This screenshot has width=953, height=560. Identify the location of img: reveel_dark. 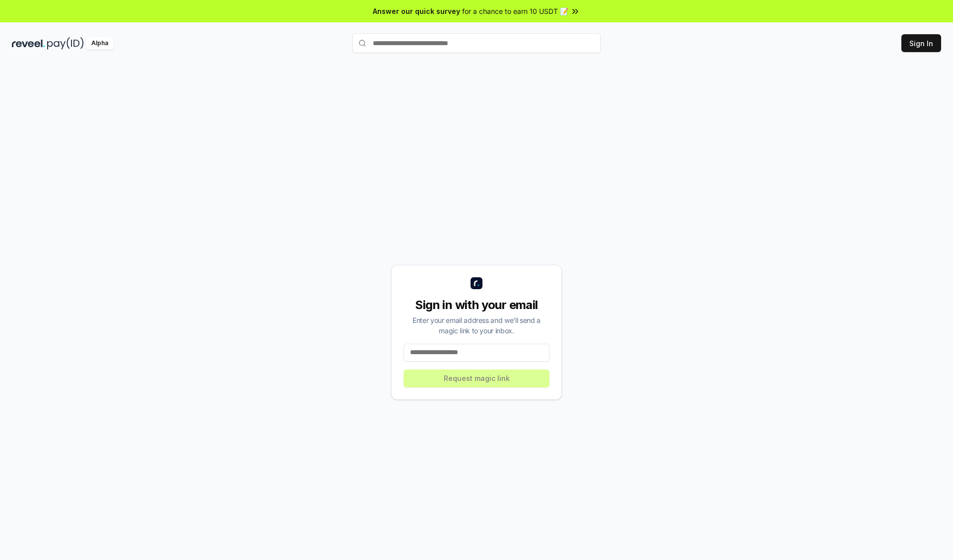
(28, 43).